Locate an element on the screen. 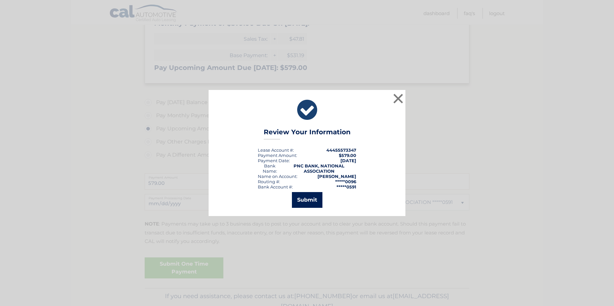 This screenshot has height=306, width=614. h3: Review Your Information is located at coordinates (307, 134).